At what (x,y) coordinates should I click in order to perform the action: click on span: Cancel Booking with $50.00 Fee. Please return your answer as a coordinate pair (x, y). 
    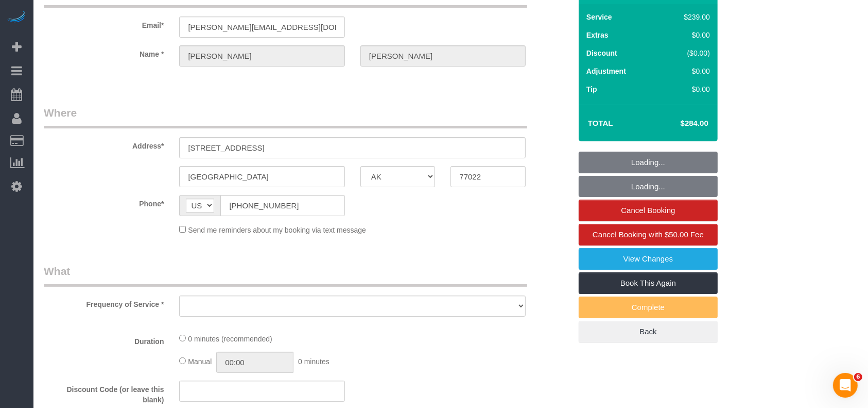
    Looking at the image, I should click on (649, 234).